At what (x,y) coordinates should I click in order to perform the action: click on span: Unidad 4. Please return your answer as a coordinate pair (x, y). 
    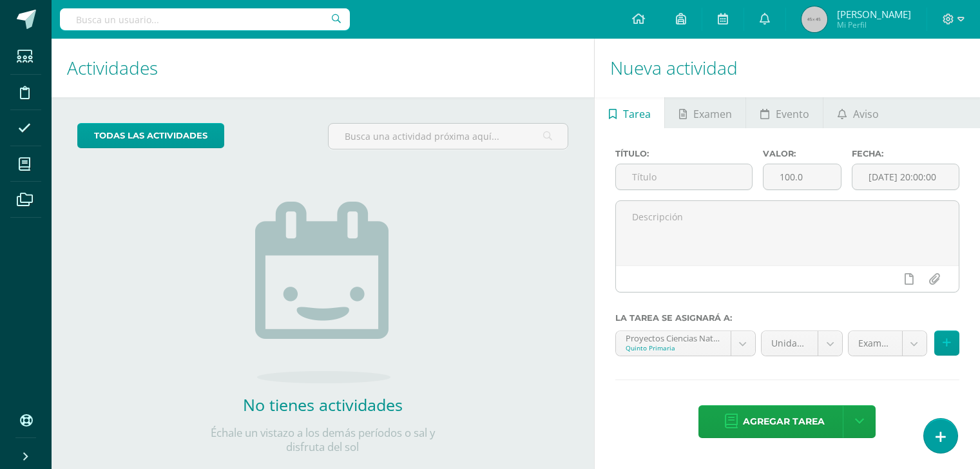
    Looking at the image, I should click on (790, 344).